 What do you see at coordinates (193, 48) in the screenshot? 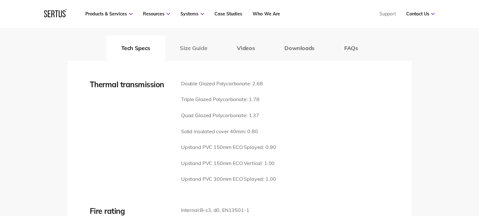
I see `button: Size Guide` at bounding box center [193, 48].